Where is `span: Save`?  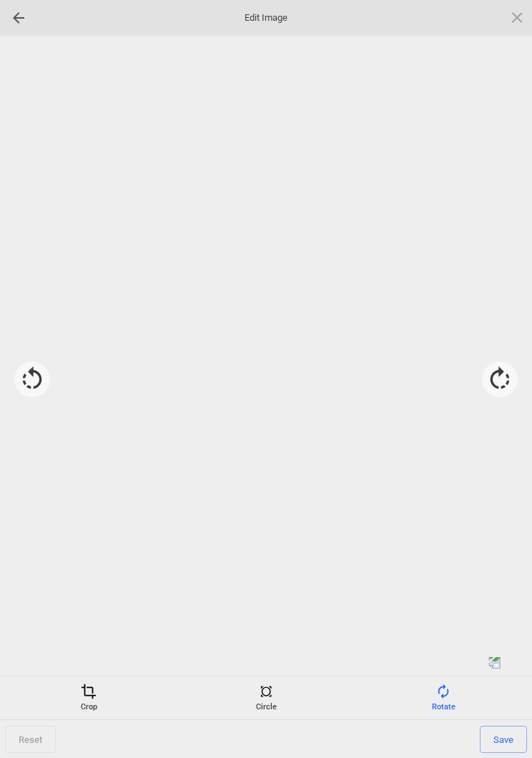 span: Save is located at coordinates (504, 739).